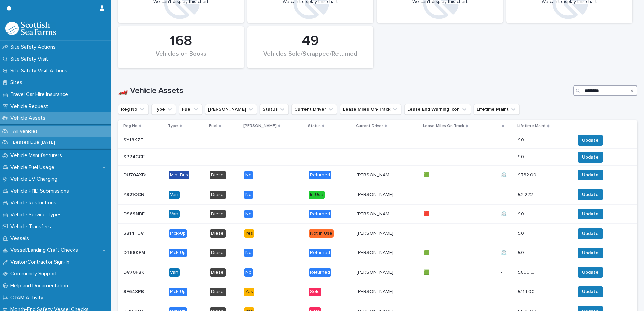 This screenshot has height=311, width=644. Describe the element at coordinates (531, 126) in the screenshot. I see `p: Lifetime Maint` at that location.